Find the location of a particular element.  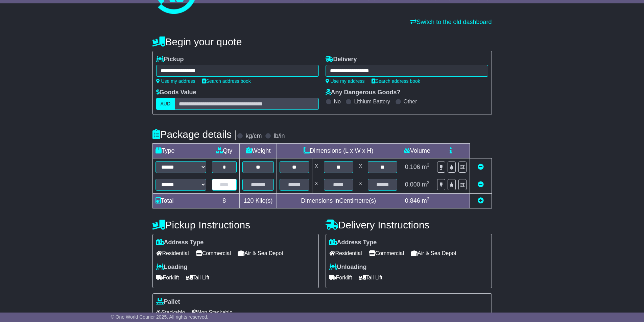

label: Lithium Battery is located at coordinates (372, 102).